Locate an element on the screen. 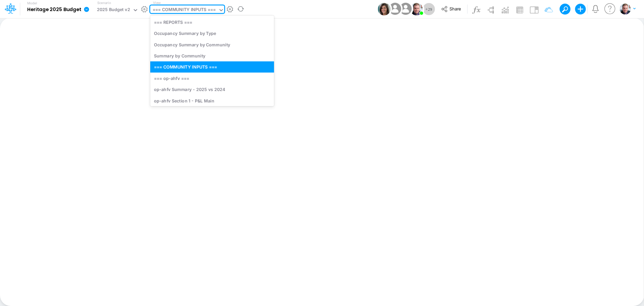 The height and width of the screenshot is (306, 644). label: Model is located at coordinates (32, 3).